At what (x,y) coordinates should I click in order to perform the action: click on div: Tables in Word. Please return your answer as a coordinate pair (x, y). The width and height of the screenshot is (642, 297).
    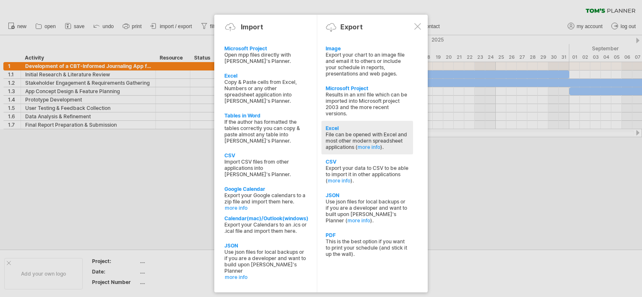
    Looking at the image, I should click on (266, 115).